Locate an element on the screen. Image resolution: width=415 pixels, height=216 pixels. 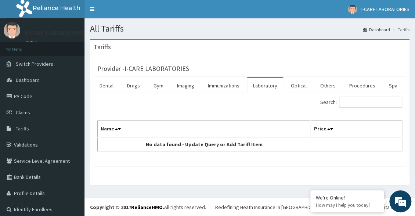
span: Tariffs is located at coordinates (22, 129).